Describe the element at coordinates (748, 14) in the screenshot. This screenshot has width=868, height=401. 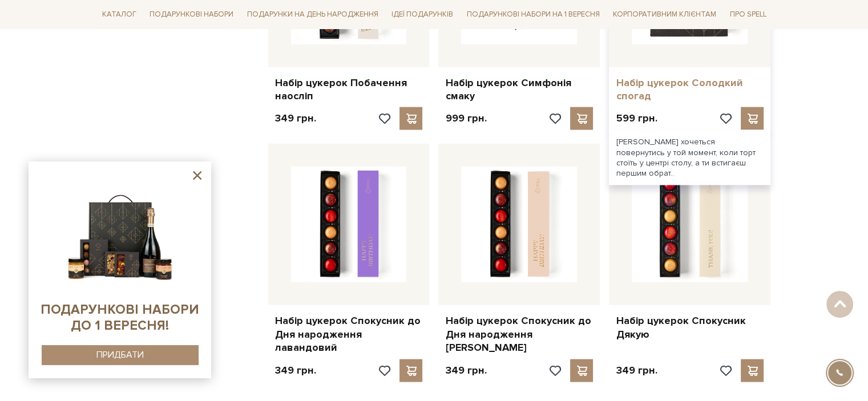
I see `a: Про Spell` at that location.